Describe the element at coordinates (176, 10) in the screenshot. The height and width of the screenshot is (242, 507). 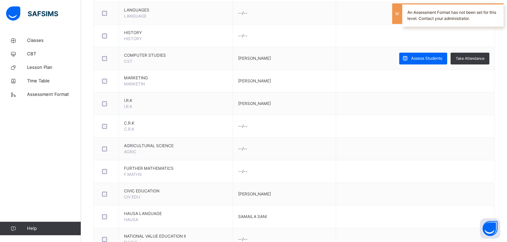
I see `span: LANGUAGES` at that location.